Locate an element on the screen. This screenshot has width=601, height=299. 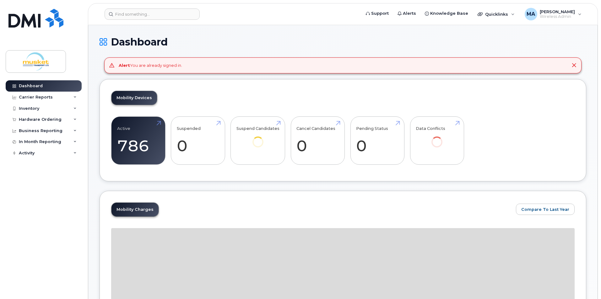
button: Compare To Last Year is located at coordinates (545, 209).